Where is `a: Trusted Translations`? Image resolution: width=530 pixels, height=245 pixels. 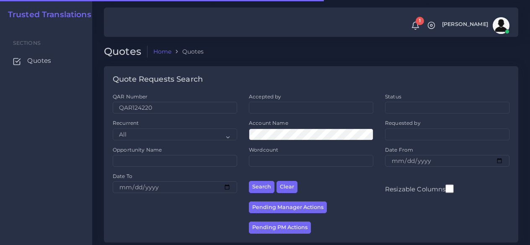 a: Trusted Translations is located at coordinates (46, 15).